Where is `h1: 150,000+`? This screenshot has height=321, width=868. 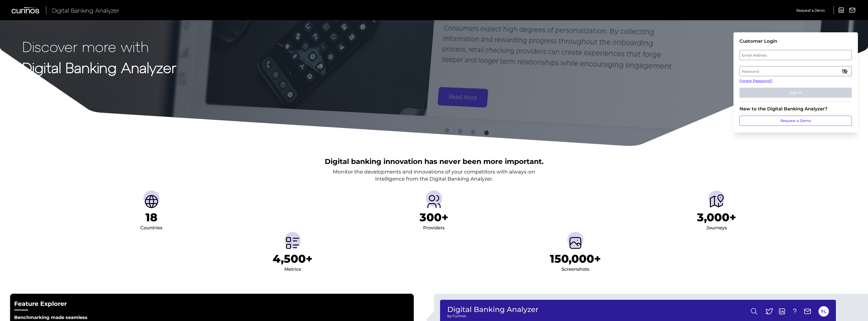
h1: 150,000+ is located at coordinates (575, 259).